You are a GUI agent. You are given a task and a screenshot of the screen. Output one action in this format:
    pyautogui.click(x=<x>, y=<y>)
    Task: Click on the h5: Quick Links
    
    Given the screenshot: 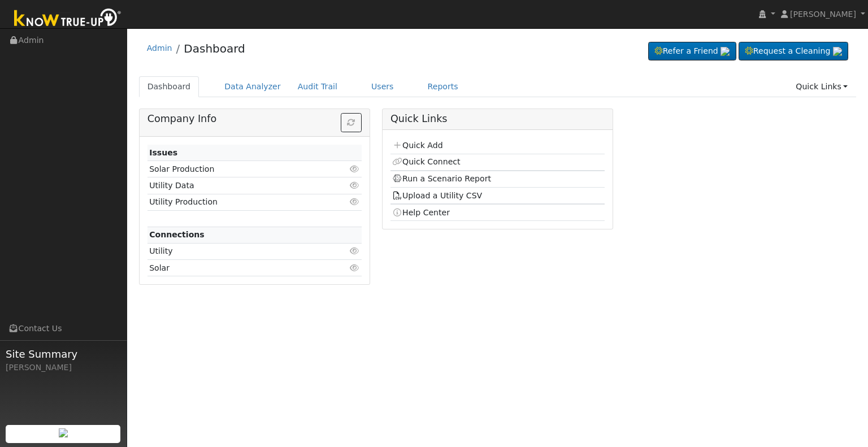 What is the action you would take?
    pyautogui.click(x=497, y=119)
    